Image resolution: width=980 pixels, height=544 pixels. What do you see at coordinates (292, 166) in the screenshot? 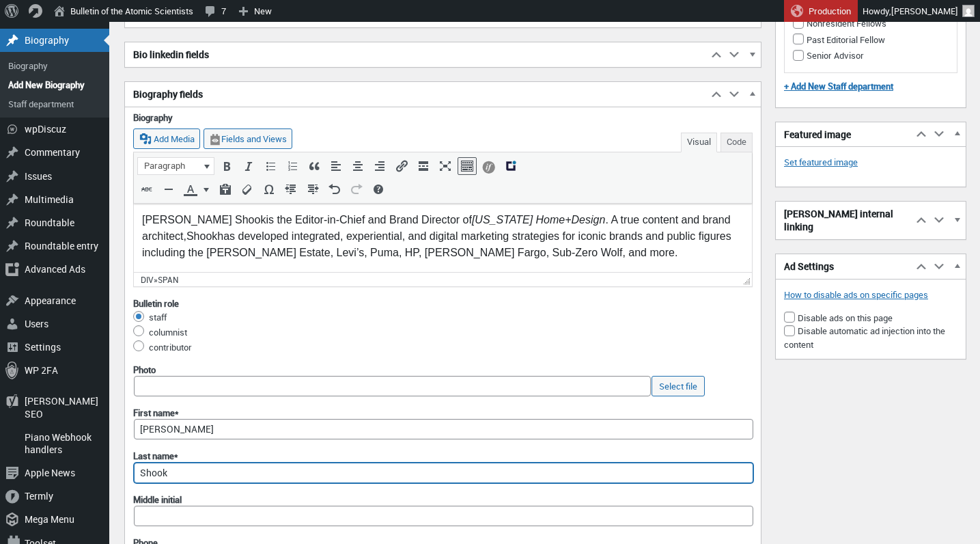
I see `div: Numbered list (⌃⌥O)` at bounding box center [292, 166].